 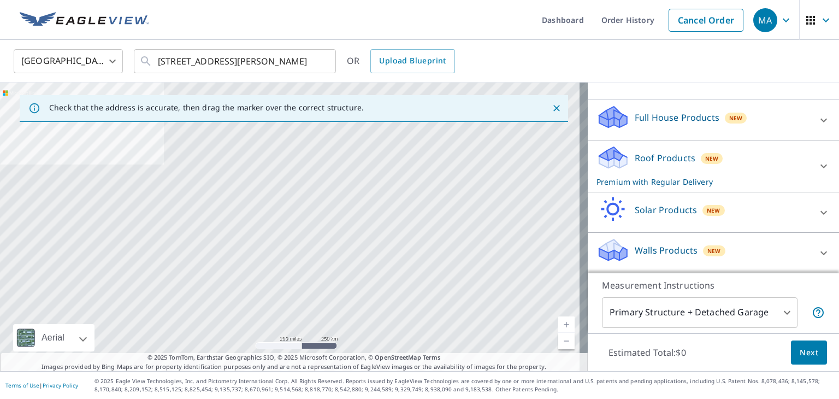 What do you see at coordinates (714, 285) in the screenshot?
I see `p: Measurement Instructions` at bounding box center [714, 285].